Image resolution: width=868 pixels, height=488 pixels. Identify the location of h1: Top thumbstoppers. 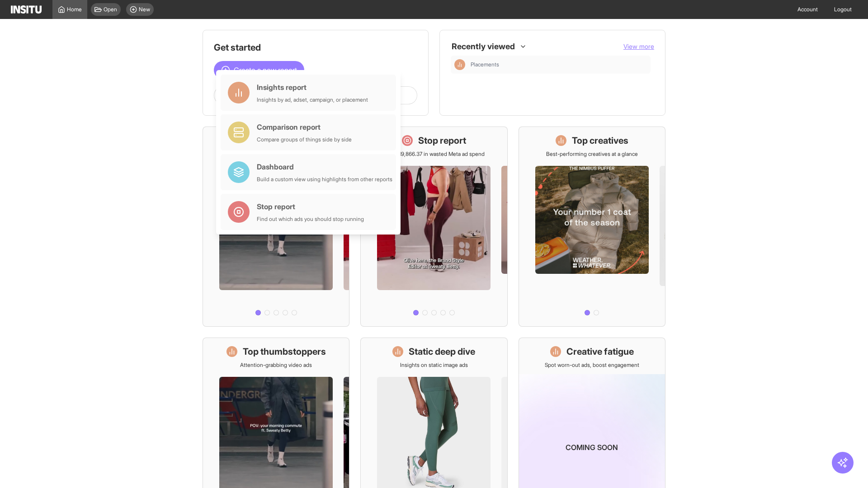
(284, 352).